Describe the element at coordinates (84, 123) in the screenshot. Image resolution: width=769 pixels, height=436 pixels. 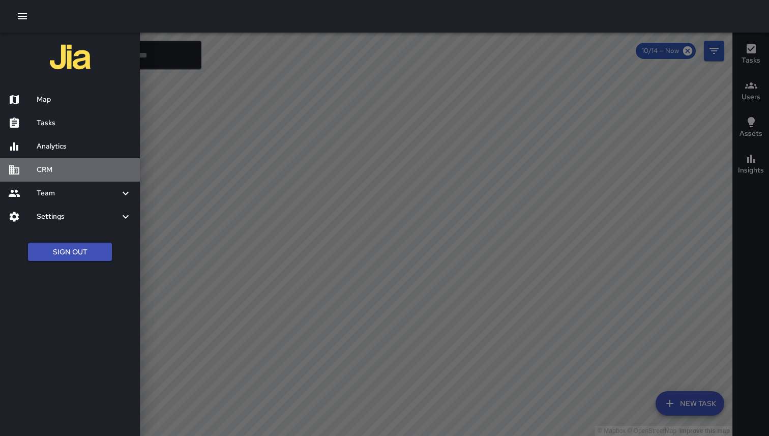
I see `h6: Tasks` at that location.